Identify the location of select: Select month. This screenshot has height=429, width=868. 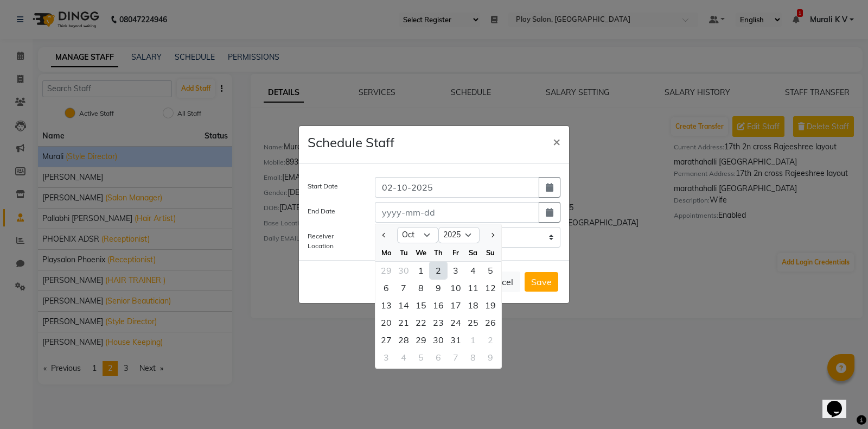
(418, 235).